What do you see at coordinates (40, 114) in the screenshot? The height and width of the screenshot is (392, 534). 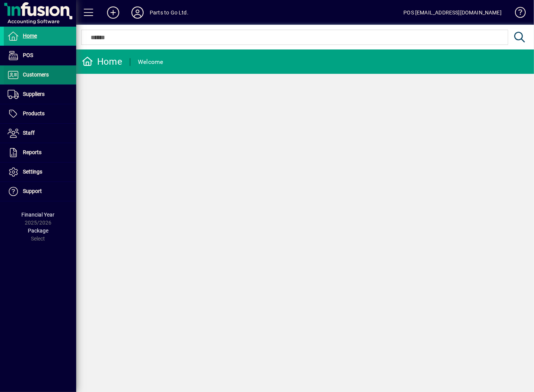 I see `a: Products` at bounding box center [40, 114].